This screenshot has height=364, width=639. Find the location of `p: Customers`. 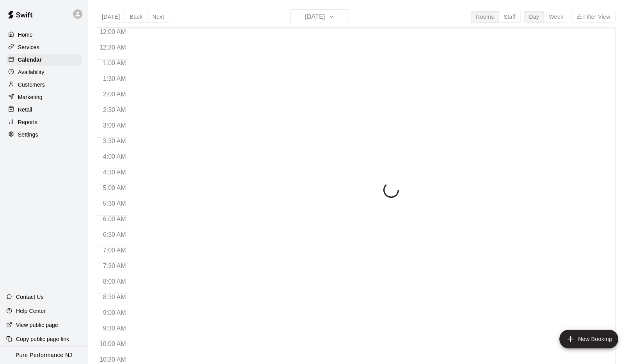

p: Customers is located at coordinates (31, 85).